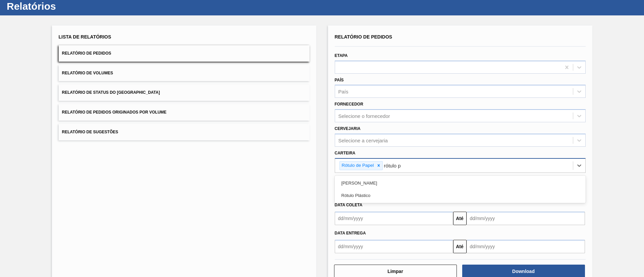  Describe the element at coordinates (348, 129) in the screenshot. I see `label: Cervejaria` at that location.